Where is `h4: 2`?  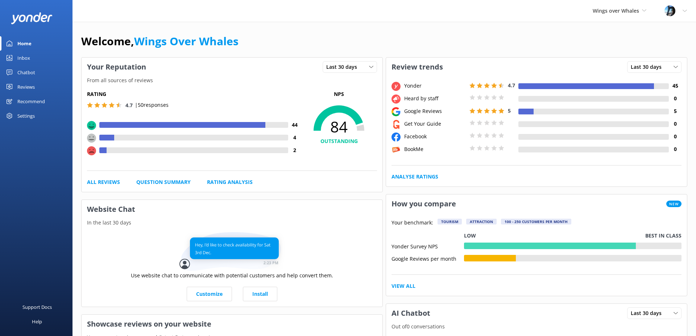
h4: 2 is located at coordinates (294, 150).